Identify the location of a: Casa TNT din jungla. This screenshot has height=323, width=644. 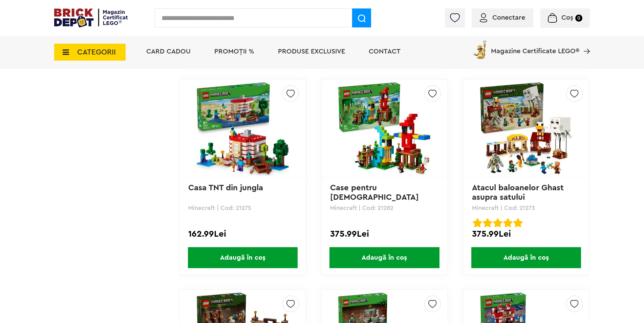
(225, 188).